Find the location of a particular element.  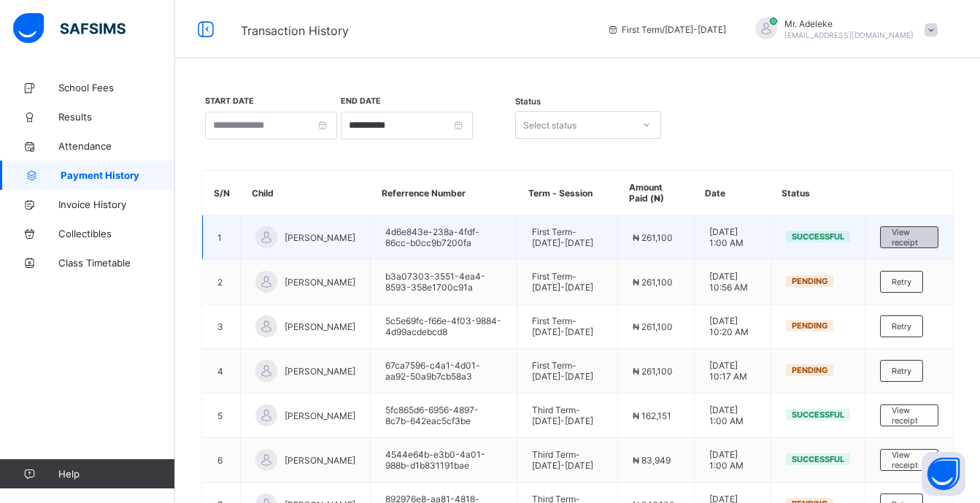

label: Start Date is located at coordinates (229, 101).